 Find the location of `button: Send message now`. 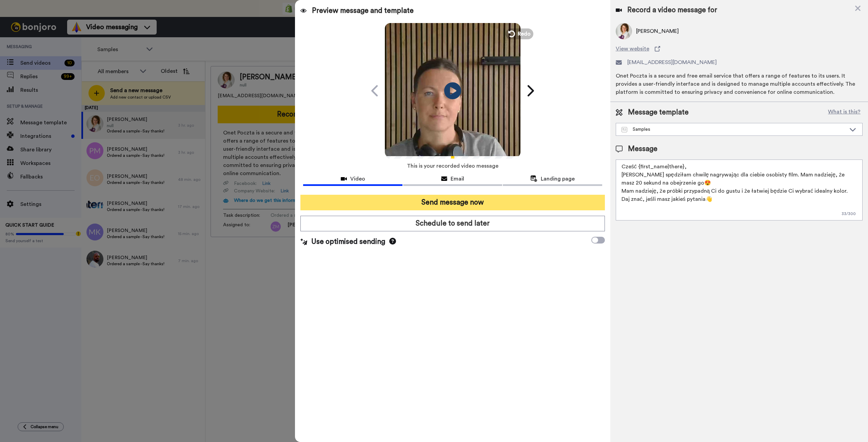

button: Send message now is located at coordinates (452, 203).